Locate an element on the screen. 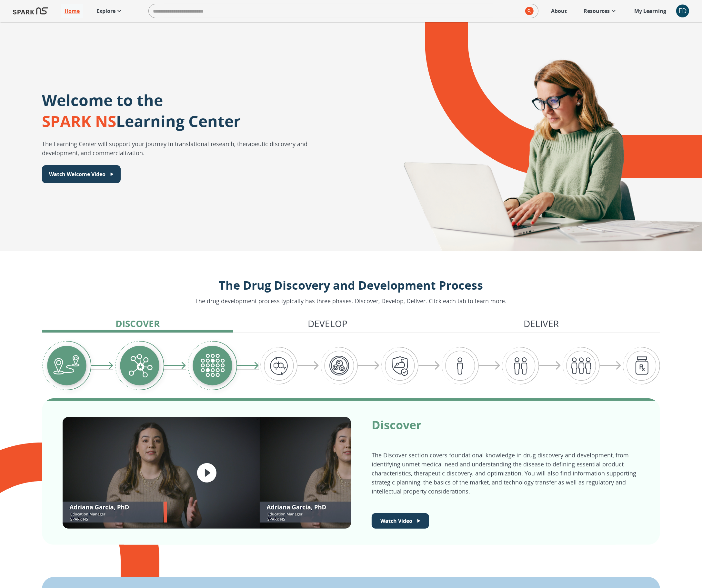 This screenshot has height=588, width=702. p: Resources is located at coordinates (597, 11).